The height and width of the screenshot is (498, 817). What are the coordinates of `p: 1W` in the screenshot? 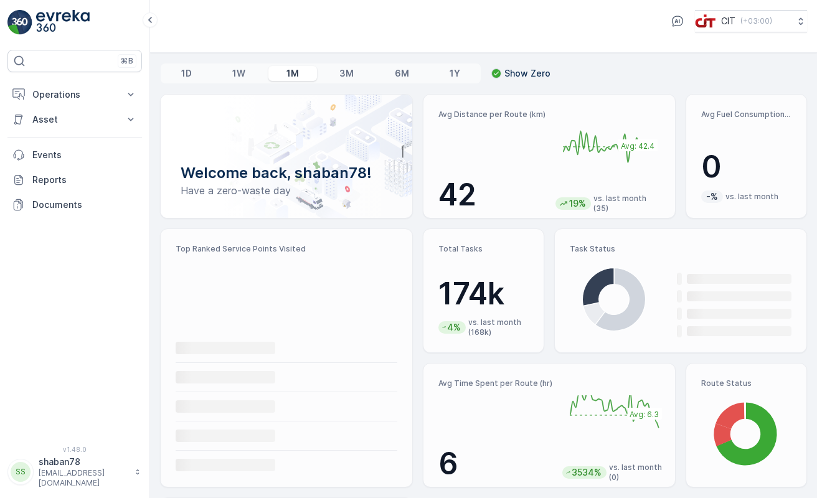 It's located at (238, 73).